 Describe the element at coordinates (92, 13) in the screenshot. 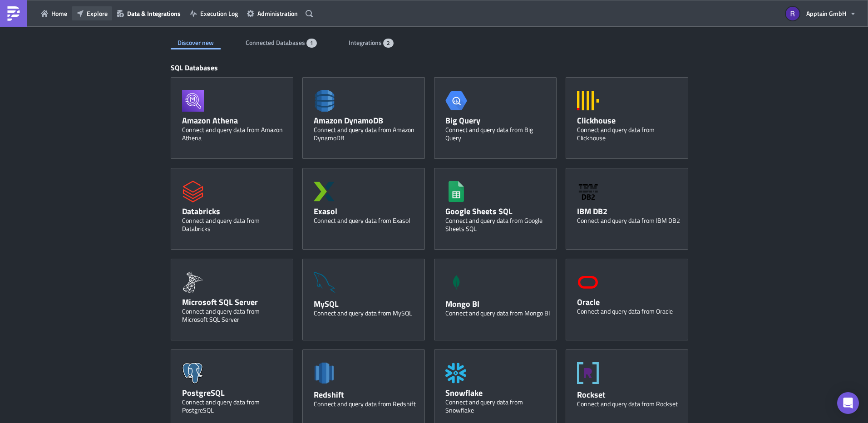

I see `button: Explore` at that location.